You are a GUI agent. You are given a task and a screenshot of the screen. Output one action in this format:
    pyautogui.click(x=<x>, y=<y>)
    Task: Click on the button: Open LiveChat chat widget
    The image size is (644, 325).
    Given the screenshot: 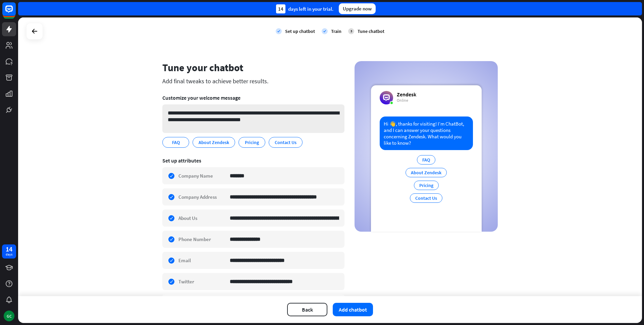 What is the action you would take?
    pyautogui.click(x=15, y=13)
    